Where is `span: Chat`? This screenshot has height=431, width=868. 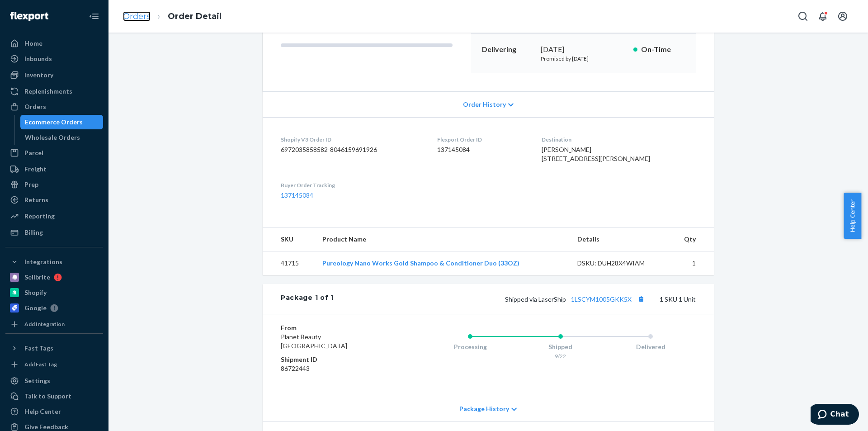 span: Chat is located at coordinates (29, 11).